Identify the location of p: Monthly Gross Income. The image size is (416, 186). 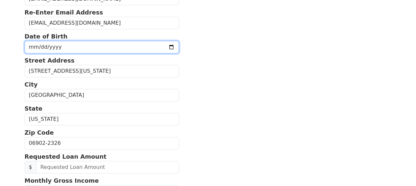
(102, 180).